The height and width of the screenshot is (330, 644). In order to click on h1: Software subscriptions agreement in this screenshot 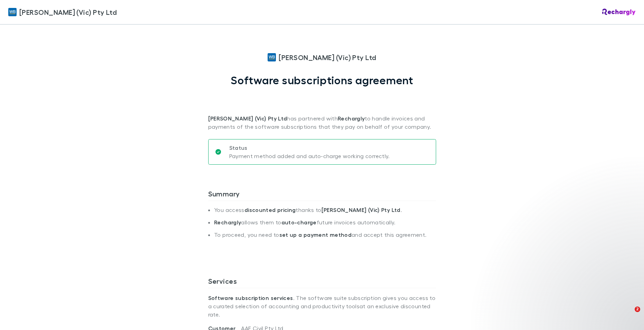, I will do `click(322, 80)`.